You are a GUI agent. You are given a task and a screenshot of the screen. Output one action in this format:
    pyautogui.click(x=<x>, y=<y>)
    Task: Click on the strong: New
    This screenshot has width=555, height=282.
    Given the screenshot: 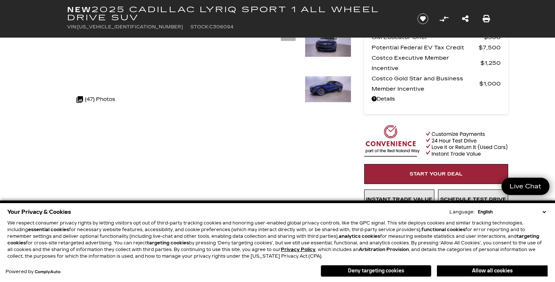 What is the action you would take?
    pyautogui.click(x=79, y=10)
    